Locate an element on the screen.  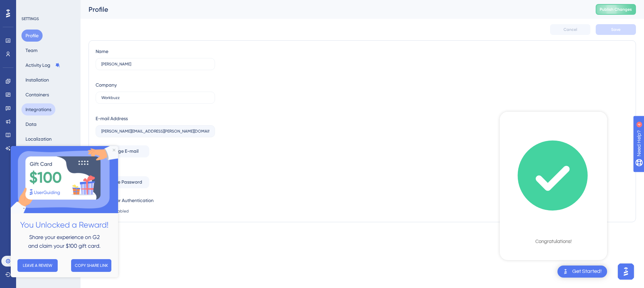
button: Installation is located at coordinates (37, 80).